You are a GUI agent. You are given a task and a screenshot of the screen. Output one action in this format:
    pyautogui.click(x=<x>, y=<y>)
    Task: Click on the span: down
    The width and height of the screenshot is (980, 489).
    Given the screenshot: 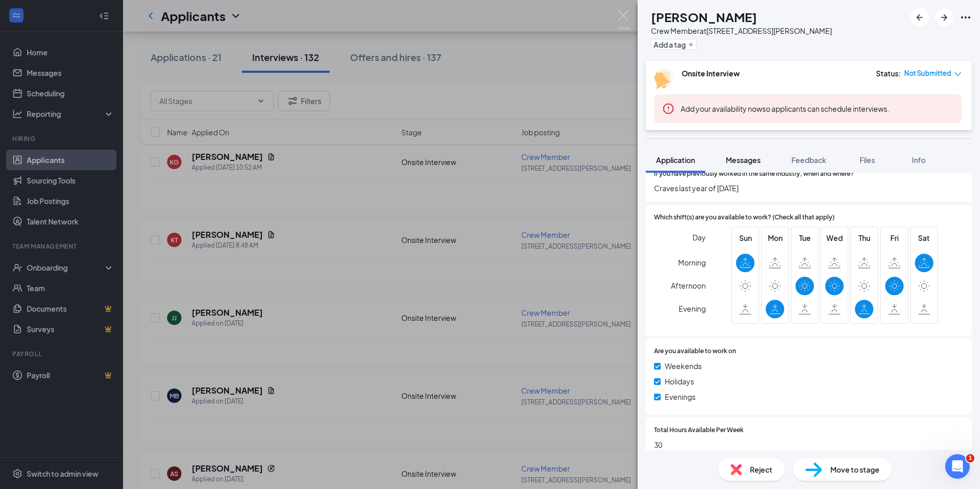 What is the action you would take?
    pyautogui.click(x=957, y=75)
    